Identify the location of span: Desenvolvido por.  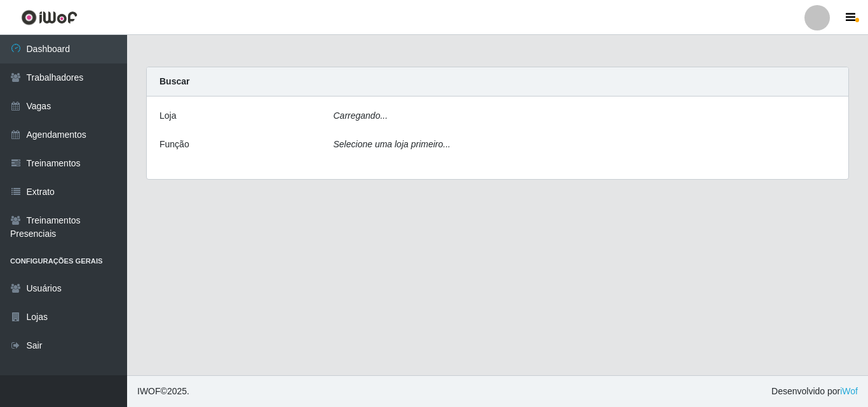
(814, 391).